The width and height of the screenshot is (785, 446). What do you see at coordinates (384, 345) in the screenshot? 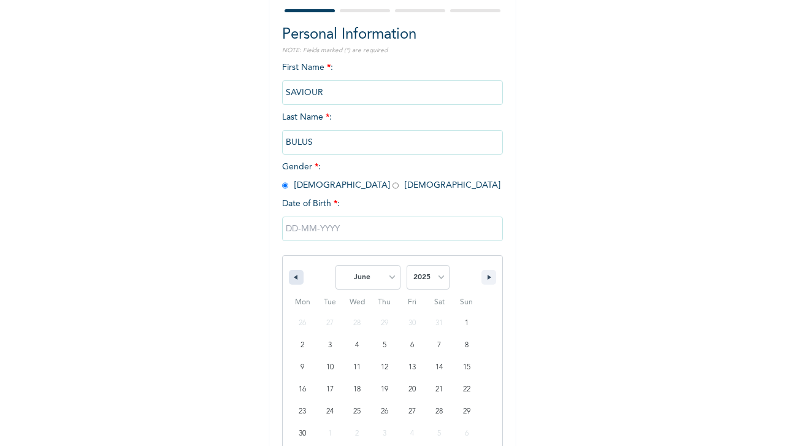
I see `span: 5` at bounding box center [384, 345].